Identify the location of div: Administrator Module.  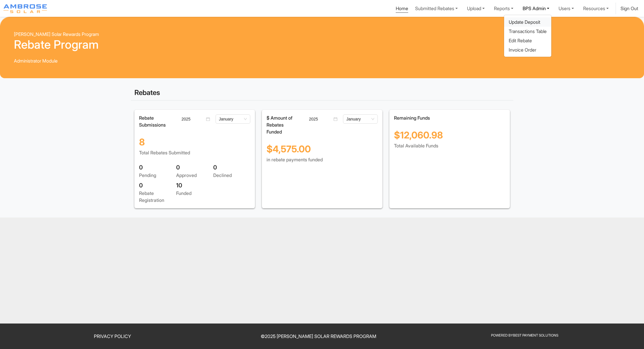
(322, 61).